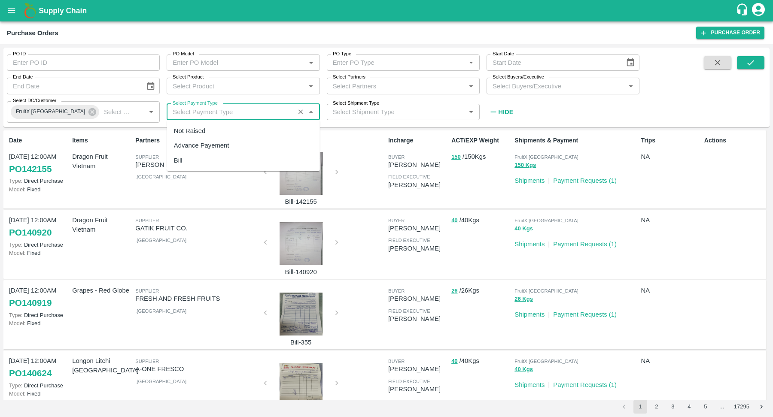 This screenshot has height=417, width=773. I want to click on input: Select Payment Type, so click(230, 112).